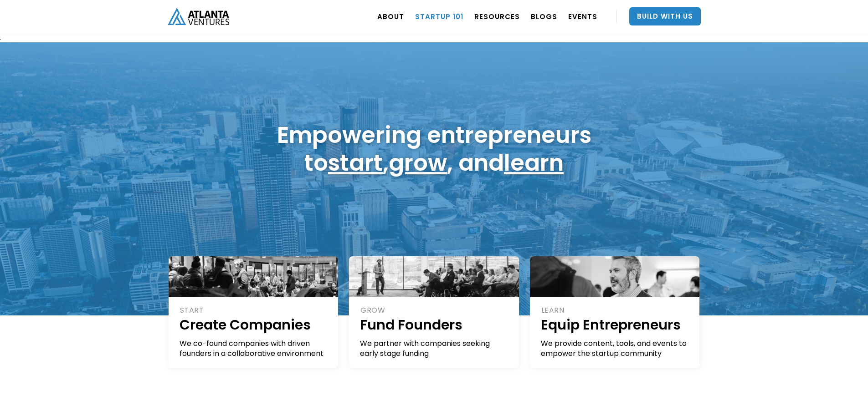 This screenshot has width=868, height=416. Describe the element at coordinates (615, 312) in the screenshot. I see `a: LEARNEquip EntrepreneursWe provide content, tools, and events to empower the startup community` at that location.